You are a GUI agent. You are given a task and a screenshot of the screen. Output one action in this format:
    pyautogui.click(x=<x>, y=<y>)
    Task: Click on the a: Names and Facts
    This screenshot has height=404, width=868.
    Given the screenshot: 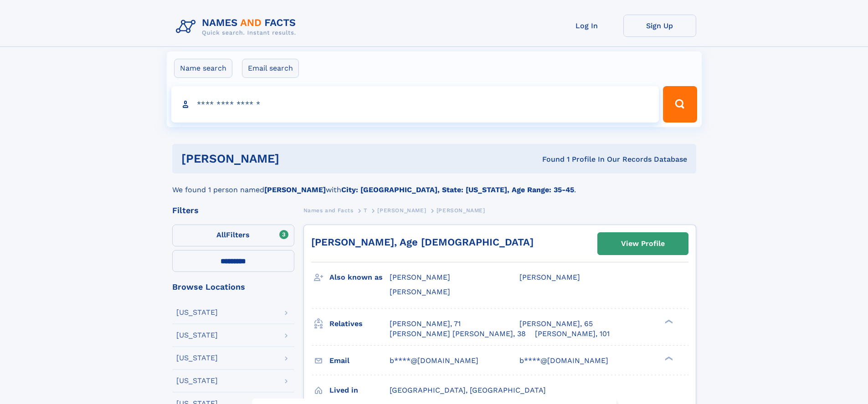 What is the action you would take?
    pyautogui.click(x=328, y=210)
    